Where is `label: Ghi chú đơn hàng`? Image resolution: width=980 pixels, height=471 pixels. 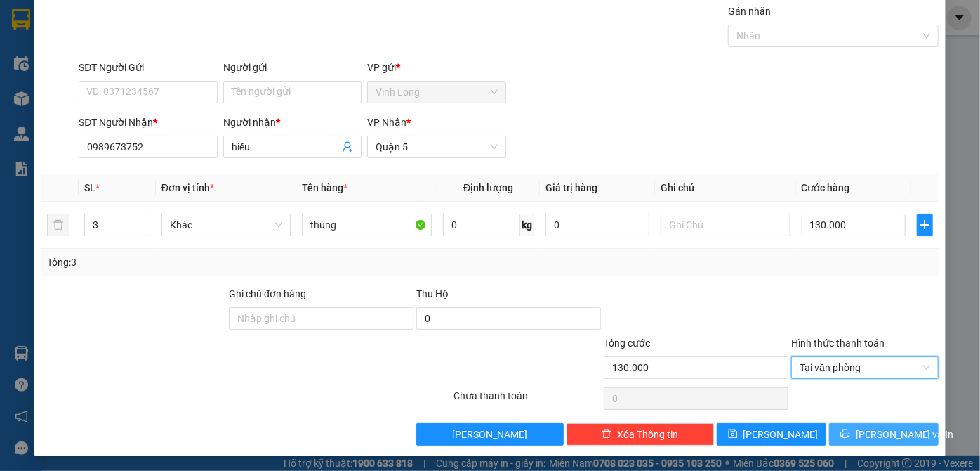
label: Ghi chú đơn hàng is located at coordinates (268, 294).